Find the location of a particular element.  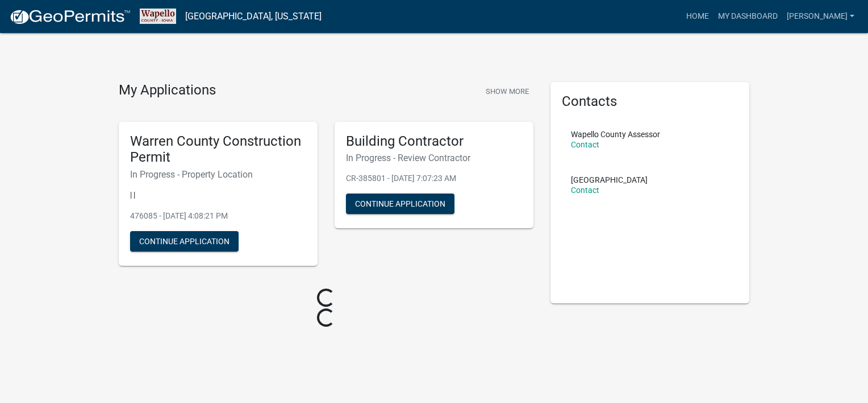

h6: In Progress - Property Location is located at coordinates (218, 174).